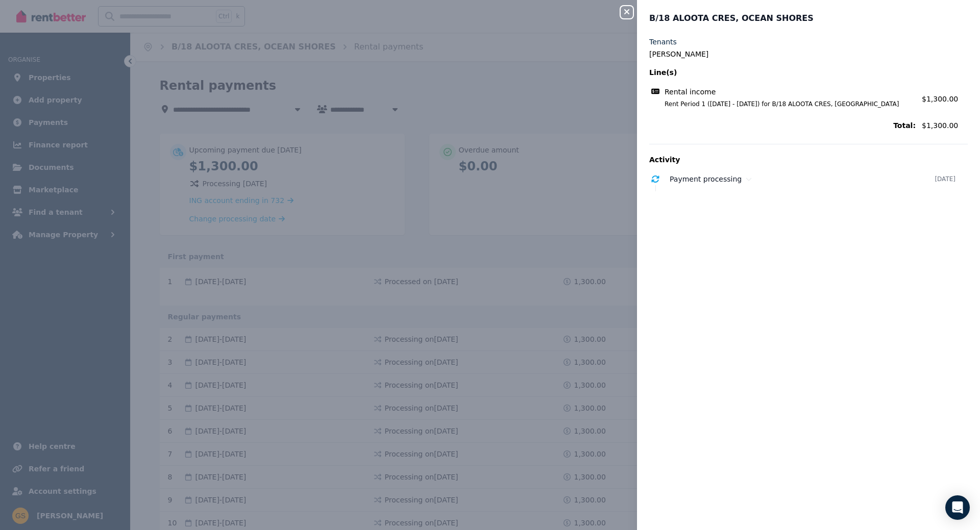  I want to click on div: Open Intercom Messenger, so click(957, 507).